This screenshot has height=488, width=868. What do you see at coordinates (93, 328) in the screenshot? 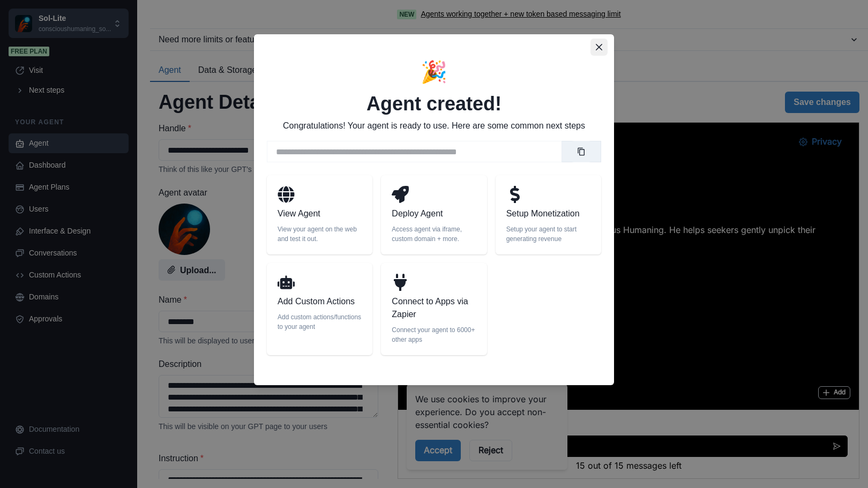
I see `button: Reject` at bounding box center [93, 328].